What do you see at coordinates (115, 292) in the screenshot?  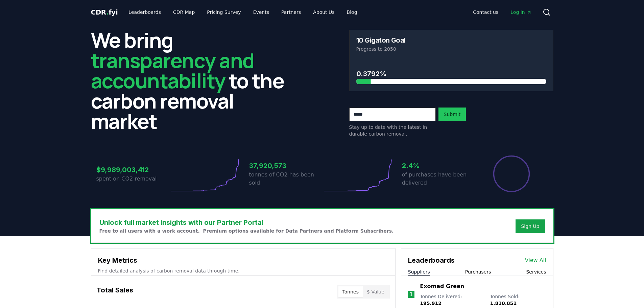 I see `h3: Total Sales` at bounding box center [115, 292].